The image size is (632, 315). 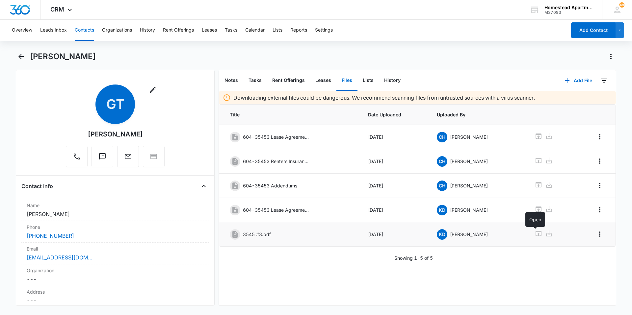 What do you see at coordinates (622, 5) in the screenshot?
I see `span: 48` at bounding box center [622, 5].